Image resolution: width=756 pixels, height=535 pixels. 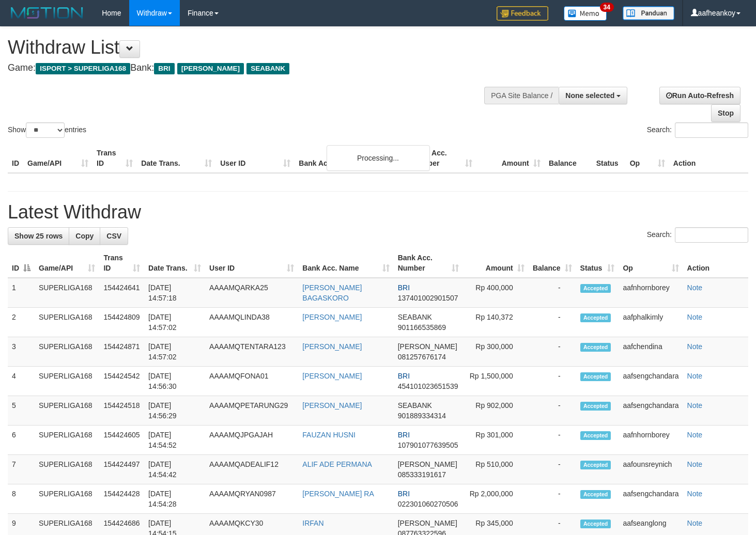 I want to click on td: 154424428, so click(x=122, y=499).